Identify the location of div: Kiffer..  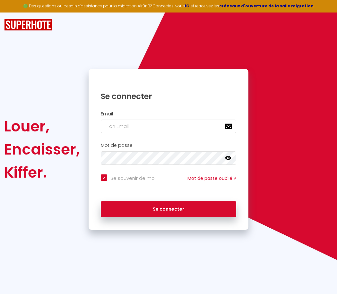
(42, 173).